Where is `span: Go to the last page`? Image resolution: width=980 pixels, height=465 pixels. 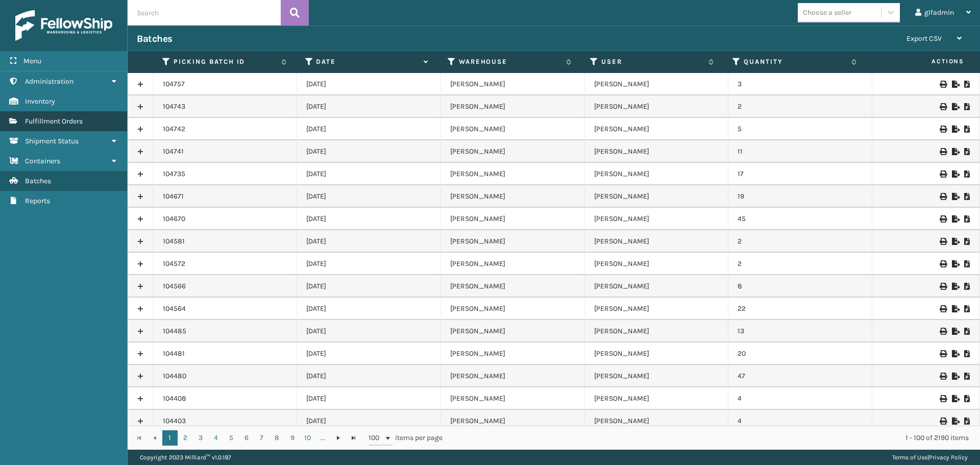
span: Go to the last page is located at coordinates (353, 438).